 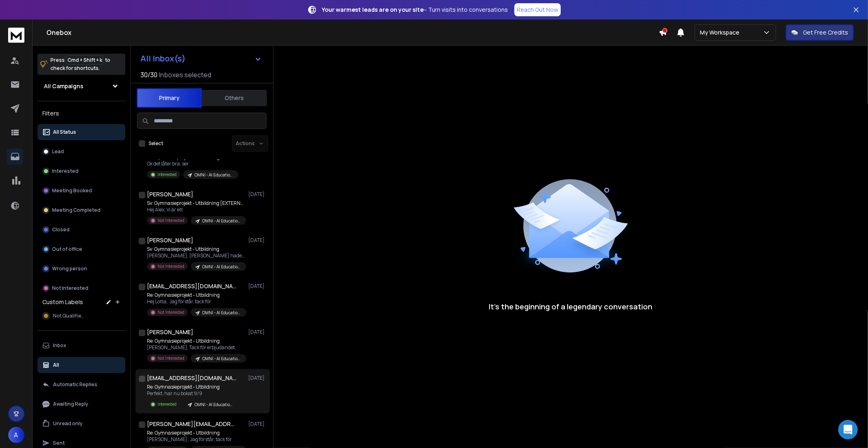 What do you see at coordinates (81, 423) in the screenshot?
I see `button: Unread only` at bounding box center [81, 423].